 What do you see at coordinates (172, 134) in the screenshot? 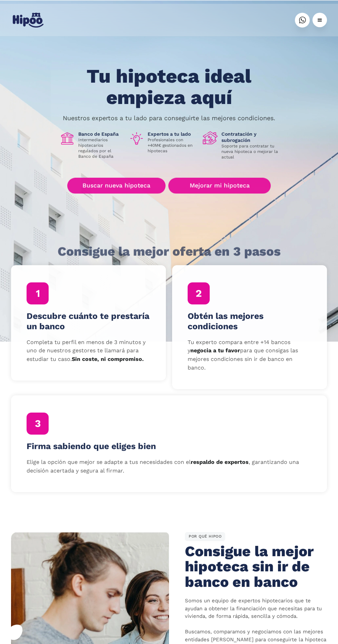
I see `h1: Expertos a tu lado` at bounding box center [172, 134].